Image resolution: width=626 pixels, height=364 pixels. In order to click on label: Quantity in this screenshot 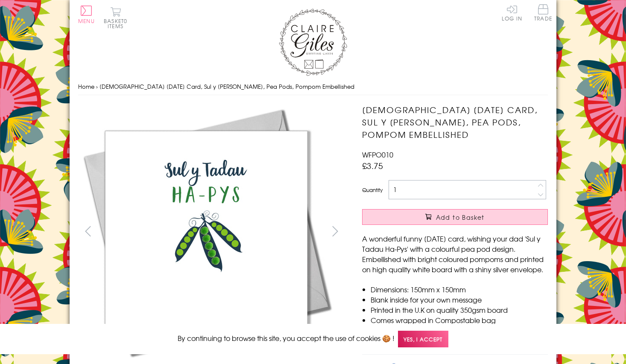, I will do `click(373, 190)`.